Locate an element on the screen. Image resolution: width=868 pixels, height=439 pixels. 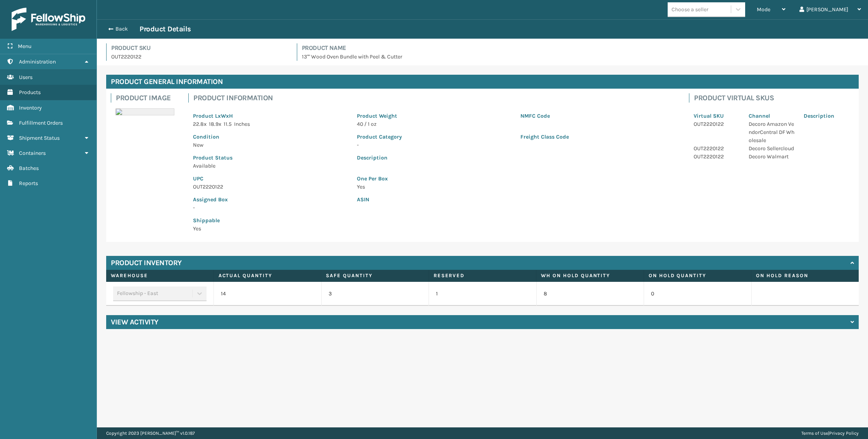
span: 18.9 x is located at coordinates (215, 124).